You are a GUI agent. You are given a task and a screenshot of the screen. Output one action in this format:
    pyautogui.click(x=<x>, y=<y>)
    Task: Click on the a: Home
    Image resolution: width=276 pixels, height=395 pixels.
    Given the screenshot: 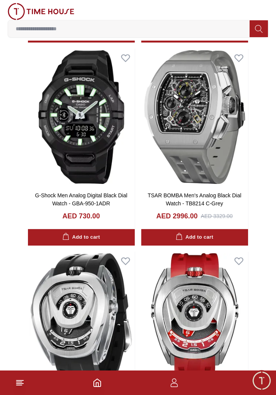 What is the action you would take?
    pyautogui.click(x=97, y=383)
    